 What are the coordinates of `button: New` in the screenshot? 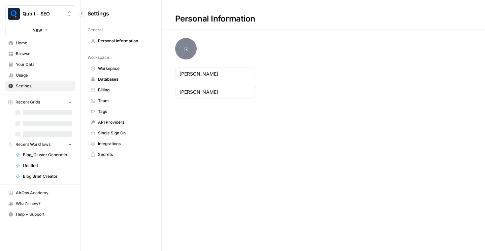 It's located at (40, 30).